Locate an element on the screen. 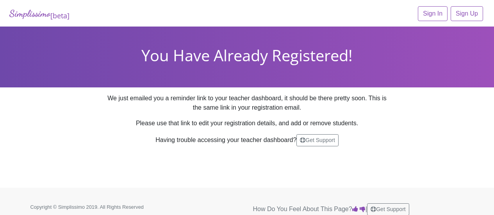 Image resolution: width=494 pixels, height=215 pixels. h1: You Have Already Registered! is located at coordinates (247, 55).